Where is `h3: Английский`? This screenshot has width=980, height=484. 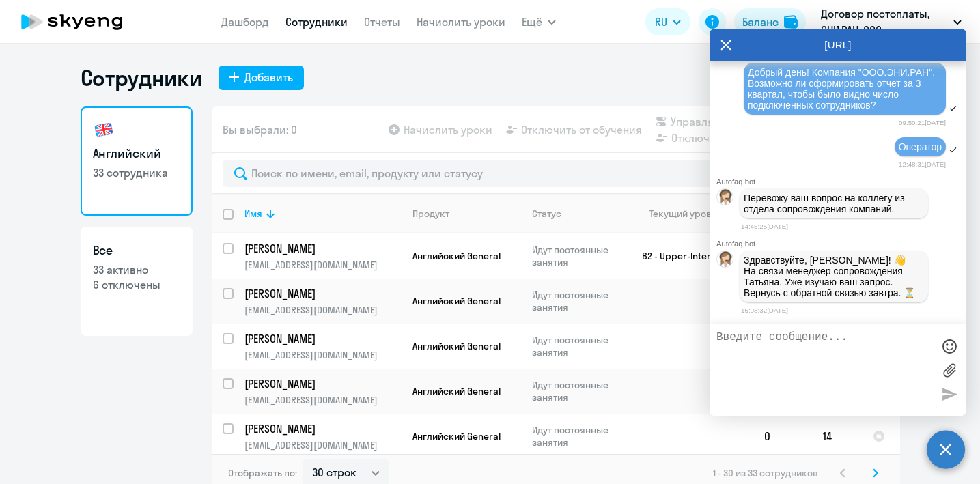
h3: Английский is located at coordinates (137, 153).